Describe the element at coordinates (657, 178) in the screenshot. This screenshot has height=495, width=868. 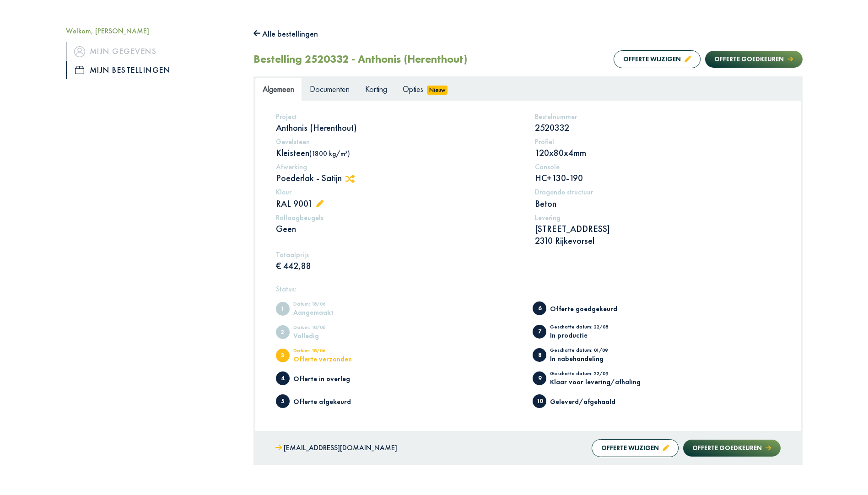
I see `p: HC+130-190` at that location.